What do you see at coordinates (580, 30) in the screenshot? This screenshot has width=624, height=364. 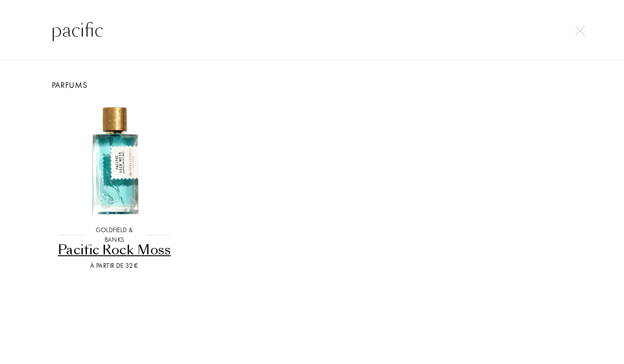 I see `img: cross.svg` at bounding box center [580, 30].